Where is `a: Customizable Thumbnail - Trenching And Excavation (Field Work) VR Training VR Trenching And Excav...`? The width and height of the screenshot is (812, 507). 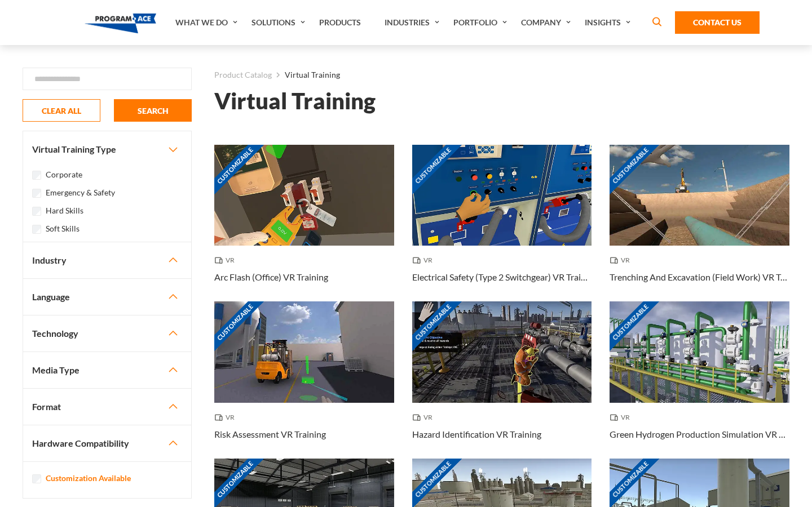 a: Customizable Thumbnail - Trenching And Excavation (Field Work) VR Training VR Trenching And Excav... is located at coordinates (699, 223).